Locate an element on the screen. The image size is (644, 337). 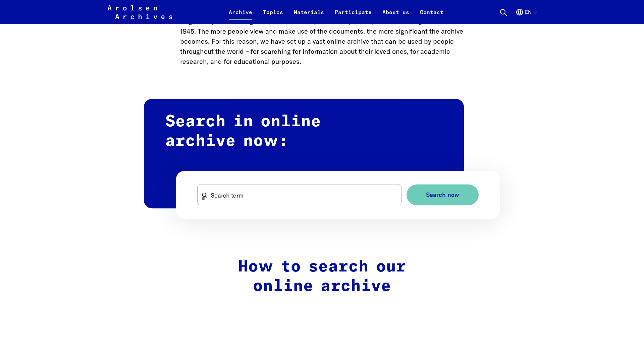
nav: Primary is located at coordinates (336, 12).